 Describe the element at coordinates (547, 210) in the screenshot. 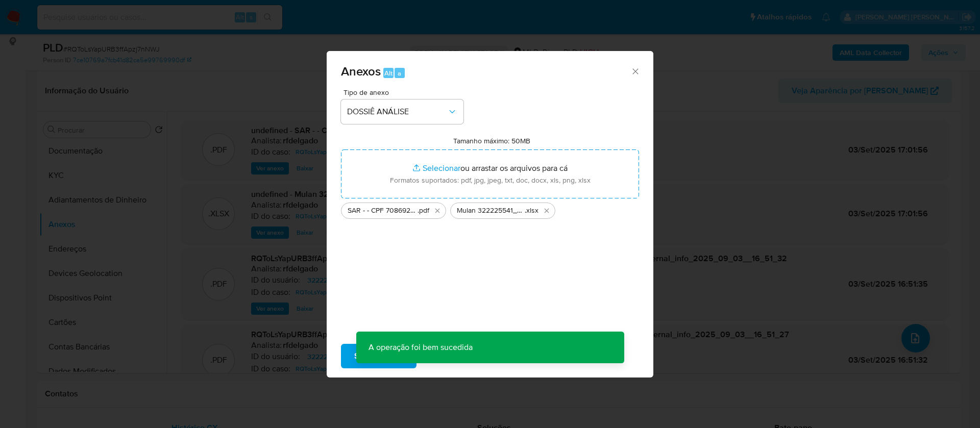

I see `button: Excluir Mulan 322225541_2025_09_02_16_21_56.xlsx` at that location.